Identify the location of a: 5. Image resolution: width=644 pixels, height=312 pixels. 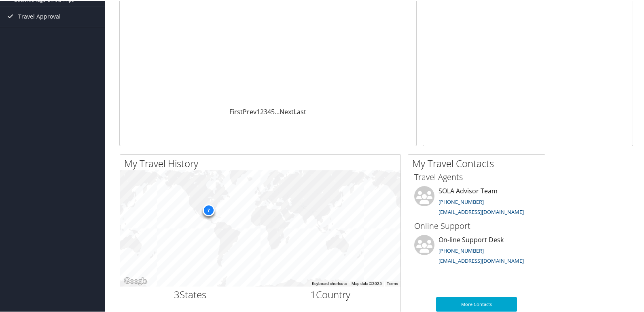
(273, 111).